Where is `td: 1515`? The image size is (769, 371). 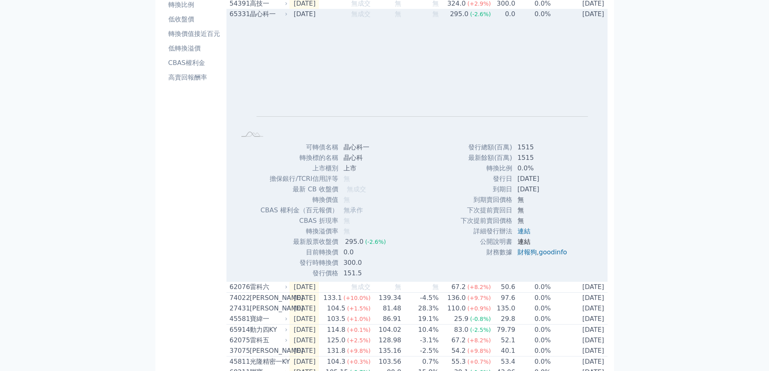 td: 1515 is located at coordinates (543, 158).